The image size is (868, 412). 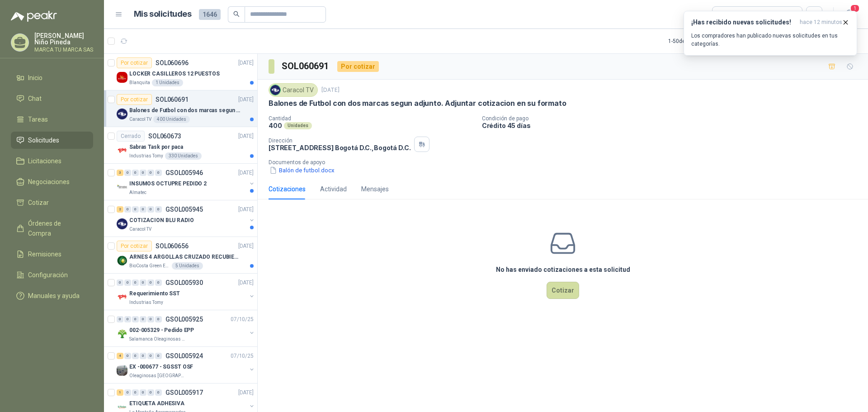 What do you see at coordinates (302, 170) in the screenshot?
I see `button: Balón de futbol.docx` at bounding box center [302, 170].